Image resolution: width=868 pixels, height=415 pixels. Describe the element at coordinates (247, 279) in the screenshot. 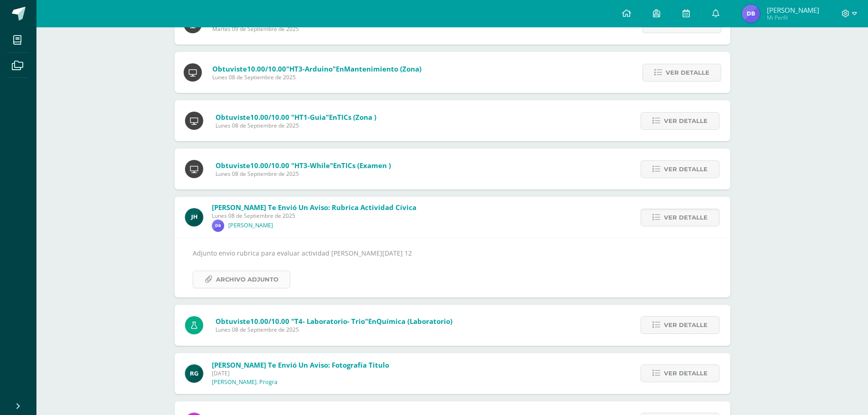

I see `span: Archivo Adjunto` at that location.